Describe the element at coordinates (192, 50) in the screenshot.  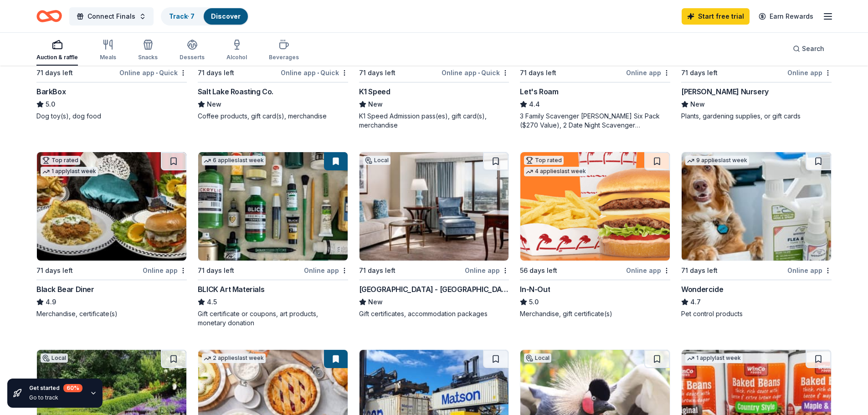
I see `button: Desserts` at that location.